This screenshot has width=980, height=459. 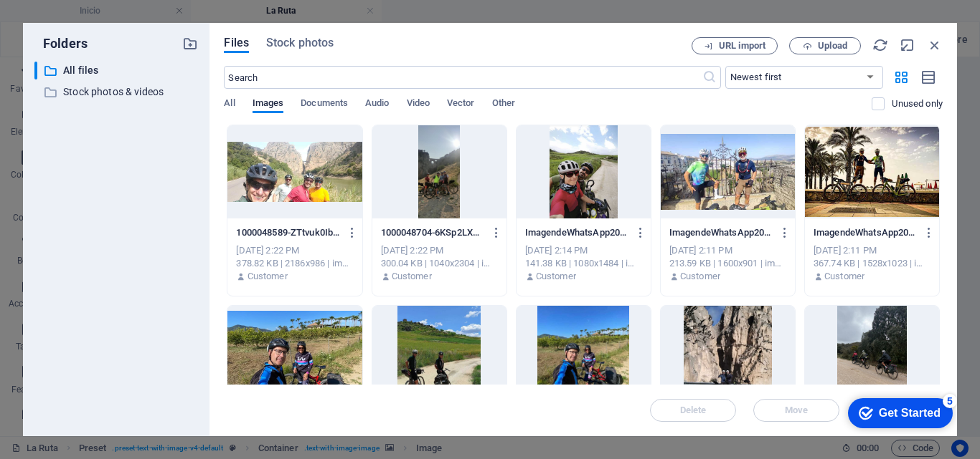 I want to click on div: 378.82 KB | 2186x986 | image/jpeg, so click(x=294, y=264).